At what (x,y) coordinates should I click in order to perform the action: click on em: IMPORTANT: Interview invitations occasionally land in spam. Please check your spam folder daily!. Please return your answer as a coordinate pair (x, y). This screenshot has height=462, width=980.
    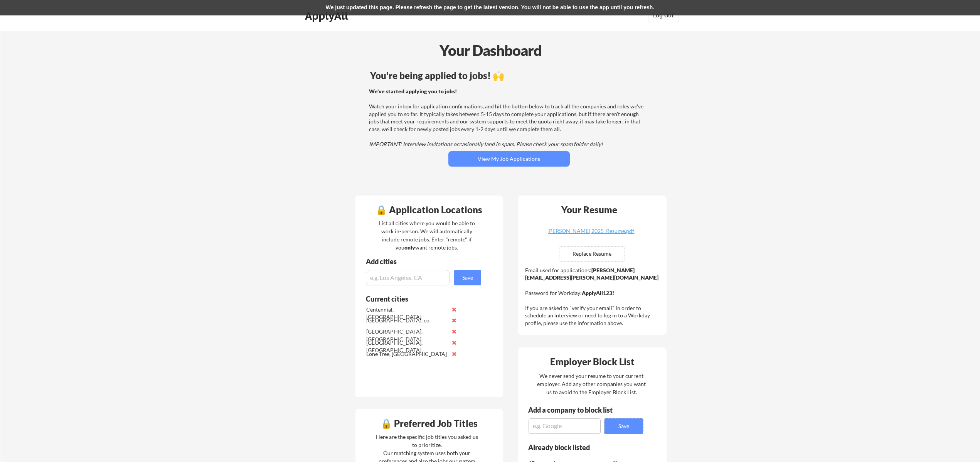
    Looking at the image, I should click on (486, 144).